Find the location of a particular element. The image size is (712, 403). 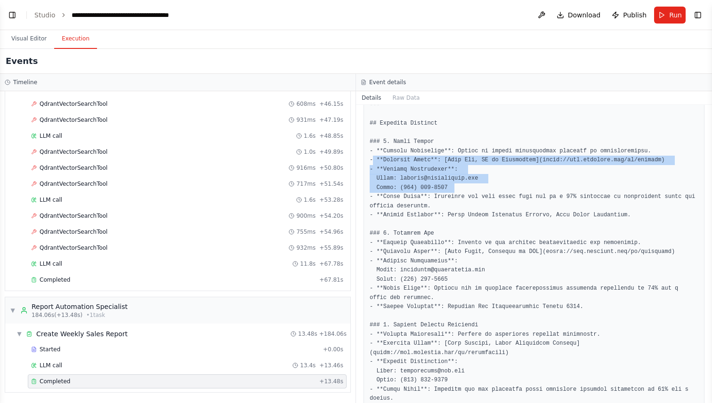

nav: breadcrumb is located at coordinates (106, 15).